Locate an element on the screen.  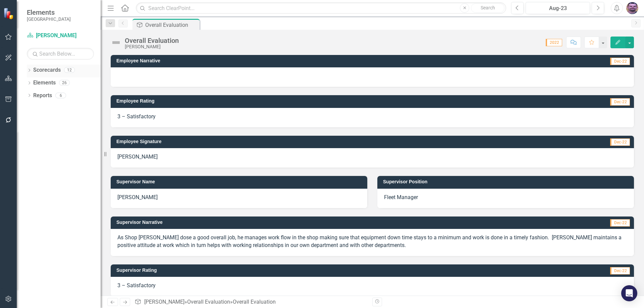
p: Fleet Manager is located at coordinates (506, 198).